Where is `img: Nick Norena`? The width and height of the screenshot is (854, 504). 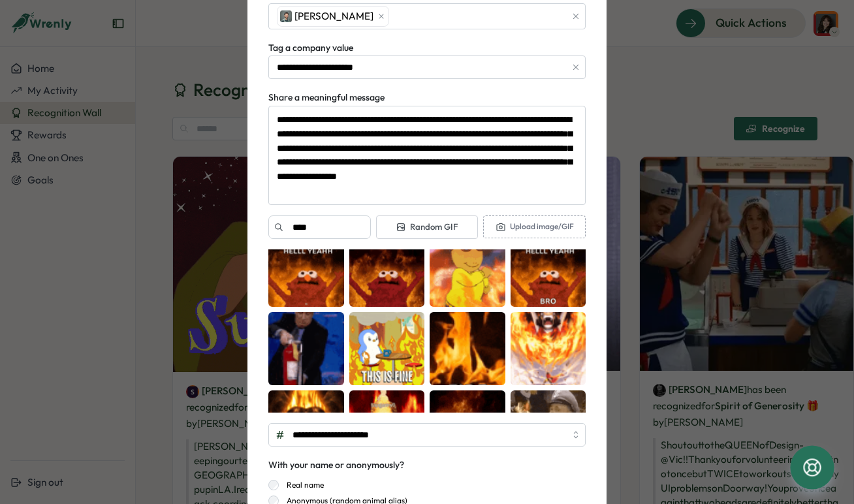
img: Nick Norena is located at coordinates (286, 16).